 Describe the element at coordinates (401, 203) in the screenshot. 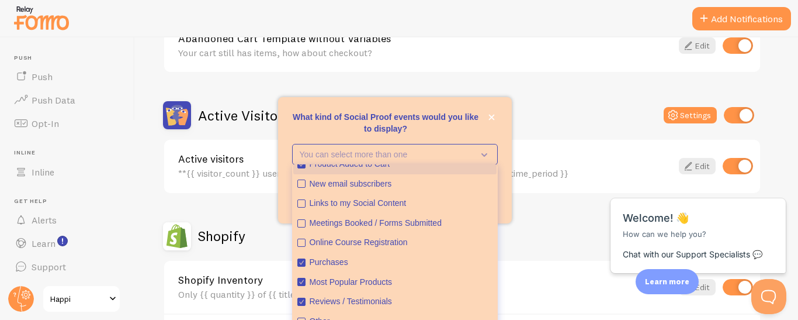

I see `div: Links to my Social Content` at that location.